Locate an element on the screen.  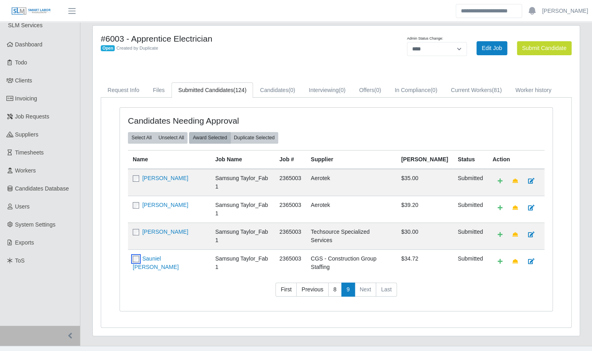
td: Techsource Specialized Services is located at coordinates (351, 236).